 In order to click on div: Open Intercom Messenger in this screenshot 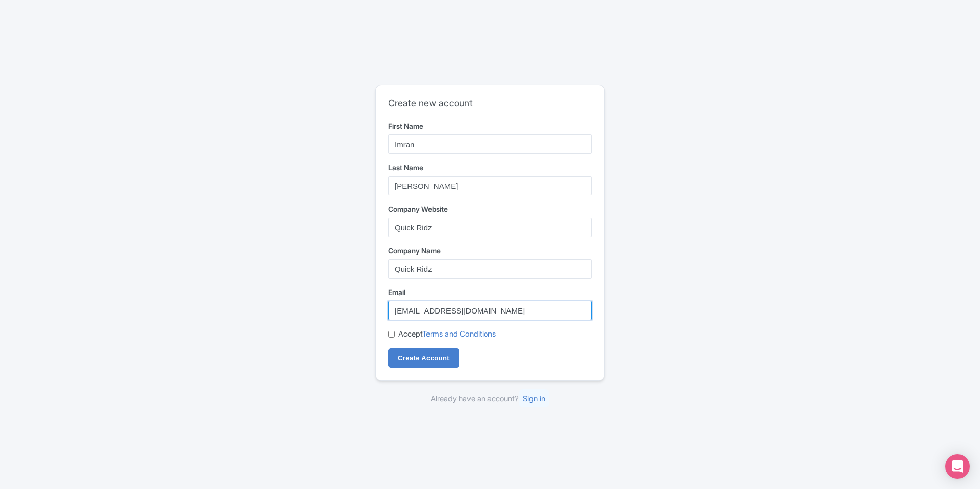, I will do `click(957, 466)`.